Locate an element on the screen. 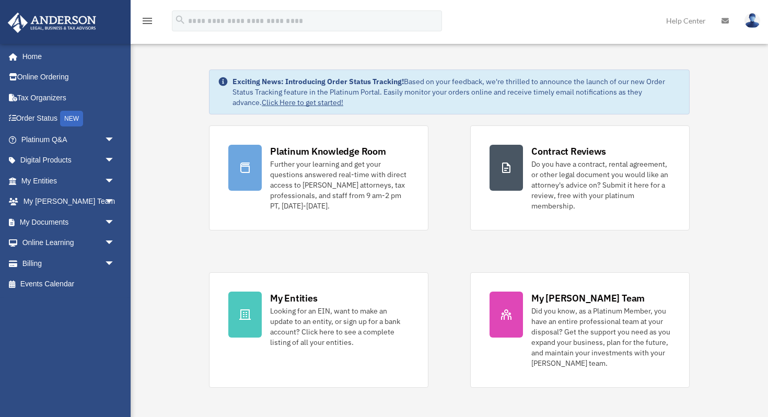 Image resolution: width=768 pixels, height=417 pixels. a: Platinum Q&Aarrow_drop_down is located at coordinates (69, 139).